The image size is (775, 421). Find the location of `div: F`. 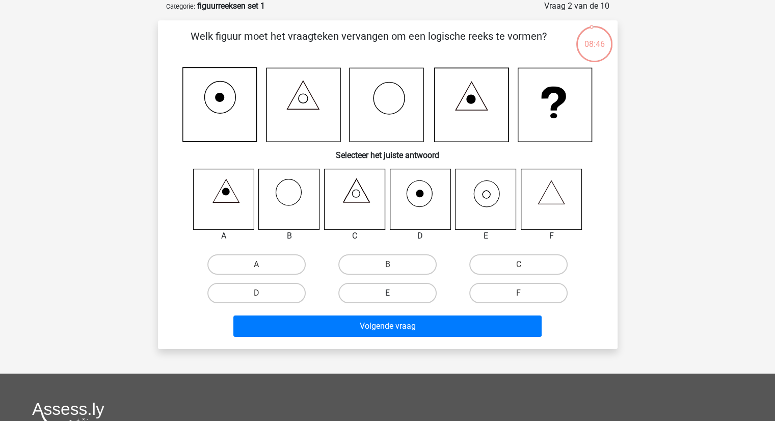

div: F is located at coordinates (551, 236).